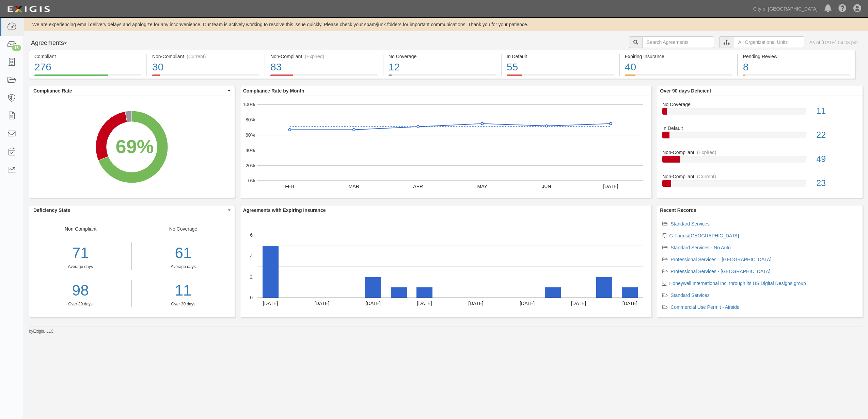  I want to click on div: 8, so click(796, 67).